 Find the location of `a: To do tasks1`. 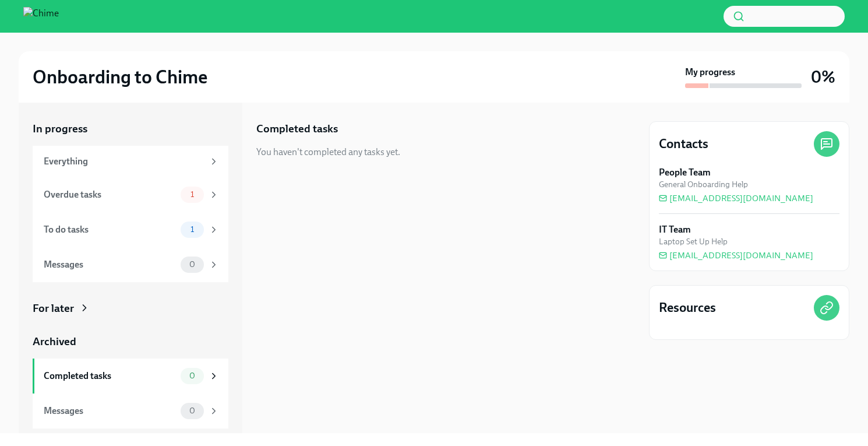

a: To do tasks1 is located at coordinates (130, 230).